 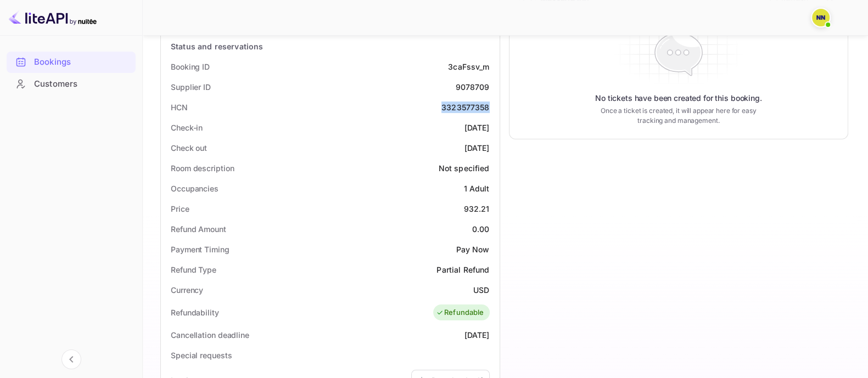 What do you see at coordinates (464, 168) in the screenshot?
I see `div: Not specified` at bounding box center [464, 168].